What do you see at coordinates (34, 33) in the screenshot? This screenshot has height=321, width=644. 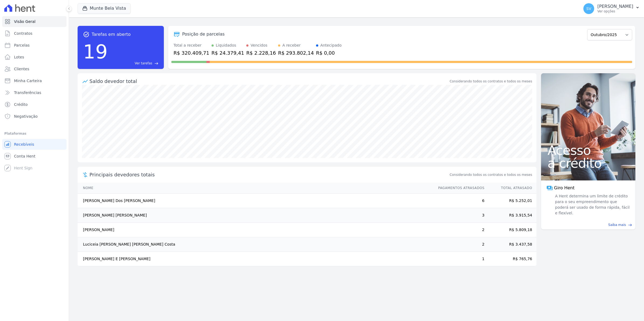 I see `a: Contratos` at bounding box center [34, 33].